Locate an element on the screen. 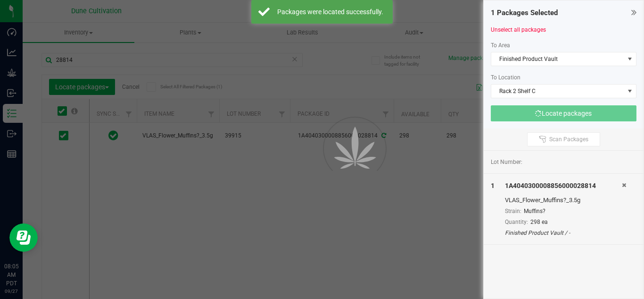 The height and width of the screenshot is (299, 644). span: Quantity: is located at coordinates (517, 222).